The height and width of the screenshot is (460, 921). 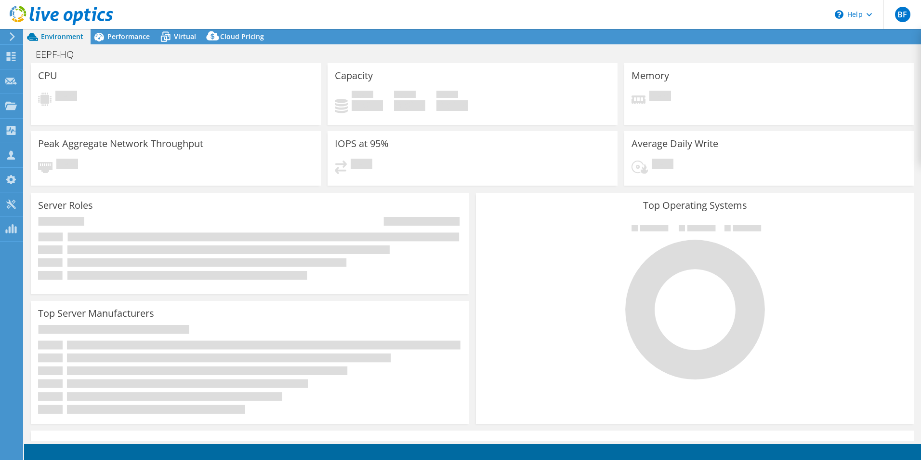 What do you see at coordinates (362, 95) in the screenshot?
I see `span: Used` at bounding box center [362, 95].